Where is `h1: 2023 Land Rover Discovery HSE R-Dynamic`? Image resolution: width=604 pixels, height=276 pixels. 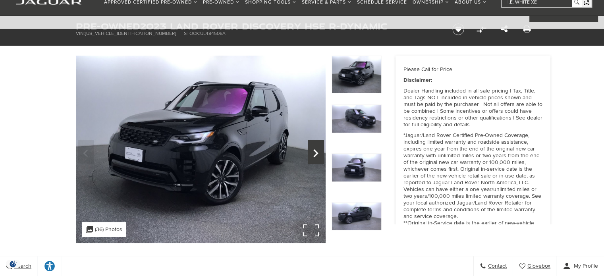
h1: 2023 Land Rover Discovery HSE R-Dynamic is located at coordinates (257, 26).